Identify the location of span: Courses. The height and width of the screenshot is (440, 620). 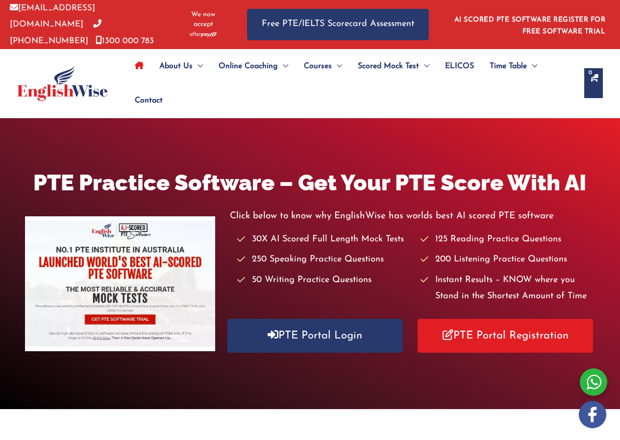
(318, 66).